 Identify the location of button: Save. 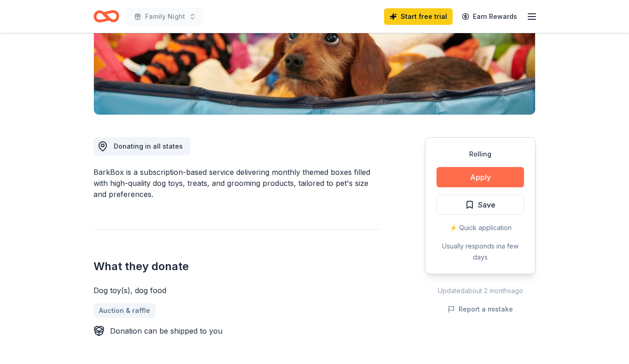
(481, 205).